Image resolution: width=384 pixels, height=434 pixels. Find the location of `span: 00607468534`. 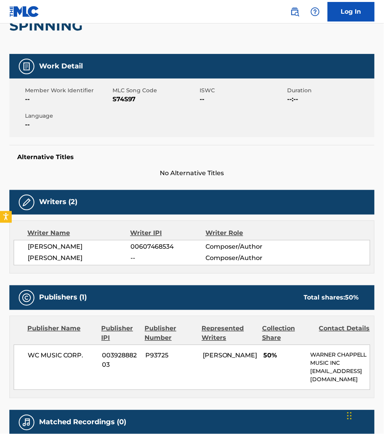

span: 00607468534 is located at coordinates (168, 247).